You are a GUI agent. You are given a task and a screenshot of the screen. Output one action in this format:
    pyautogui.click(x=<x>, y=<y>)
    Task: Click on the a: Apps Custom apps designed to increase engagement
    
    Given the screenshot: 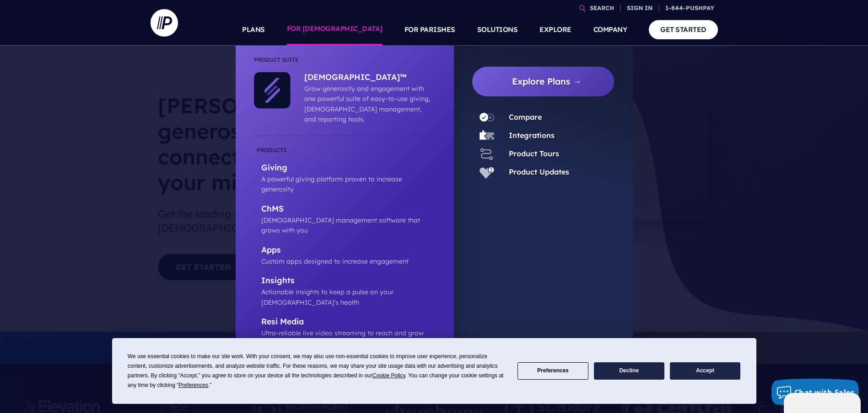 What is the action you would take?
    pyautogui.click(x=344, y=256)
    